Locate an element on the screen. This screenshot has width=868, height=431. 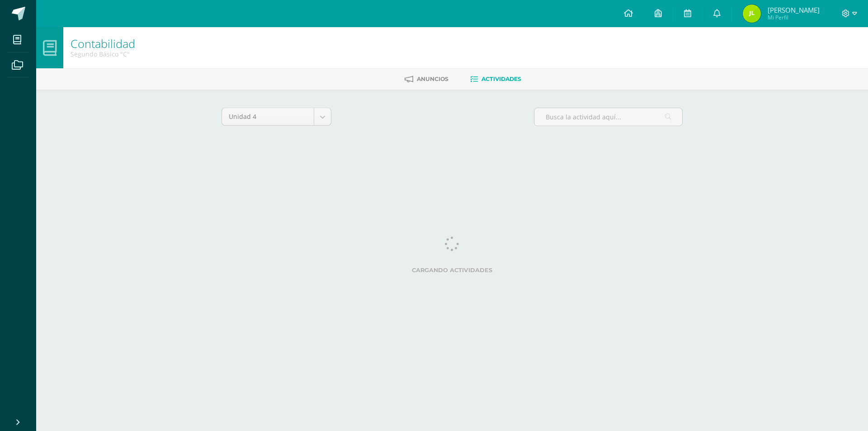
h1: Contabilidad is located at coordinates (103, 44).